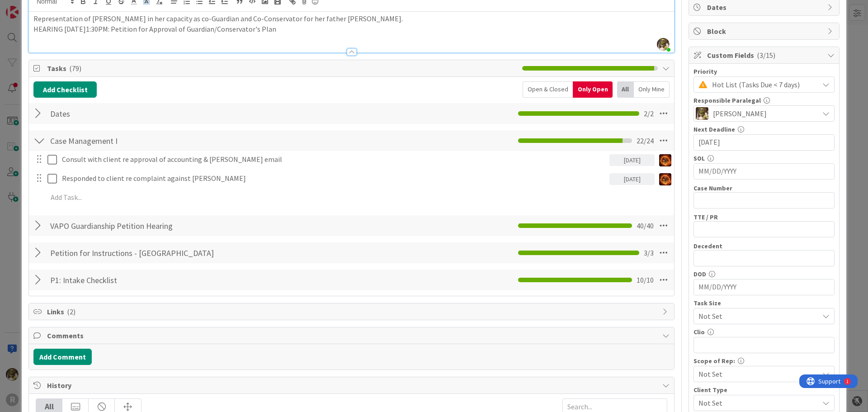 The height and width of the screenshot is (412, 868). What do you see at coordinates (764, 274) in the screenshot?
I see `div: DOD` at bounding box center [764, 274].